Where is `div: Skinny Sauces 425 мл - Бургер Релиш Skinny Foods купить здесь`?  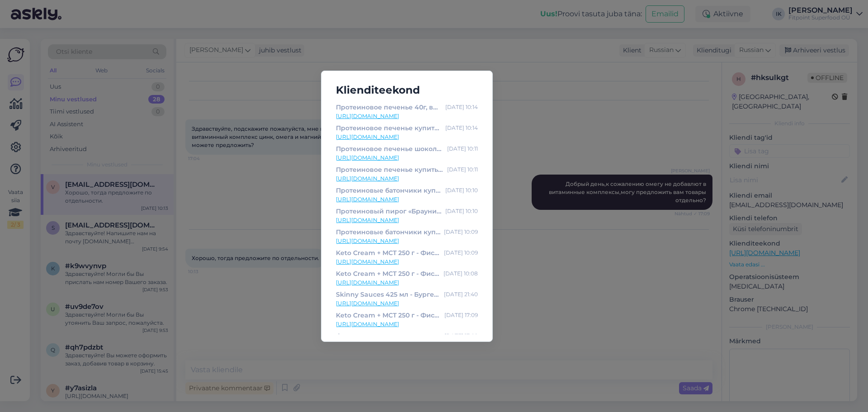 div: Skinny Sauces 425 мл - Бургер Релиш Skinny Foods купить здесь is located at coordinates (388, 294).